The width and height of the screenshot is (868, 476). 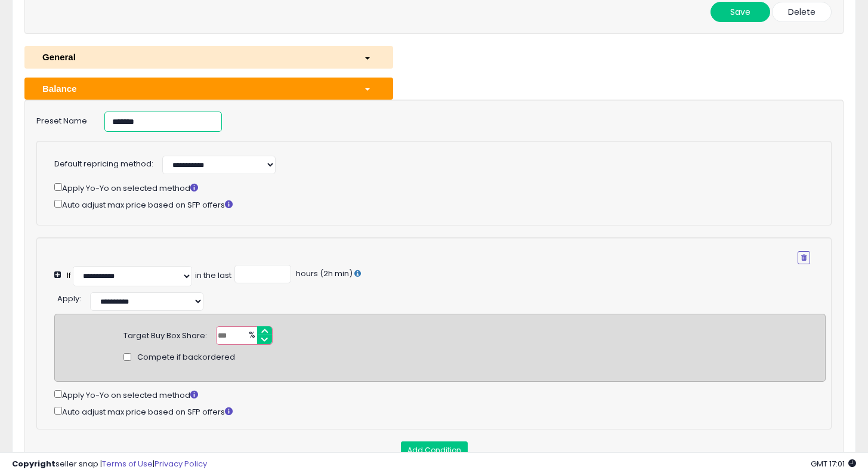 I want to click on div: General, so click(x=194, y=56).